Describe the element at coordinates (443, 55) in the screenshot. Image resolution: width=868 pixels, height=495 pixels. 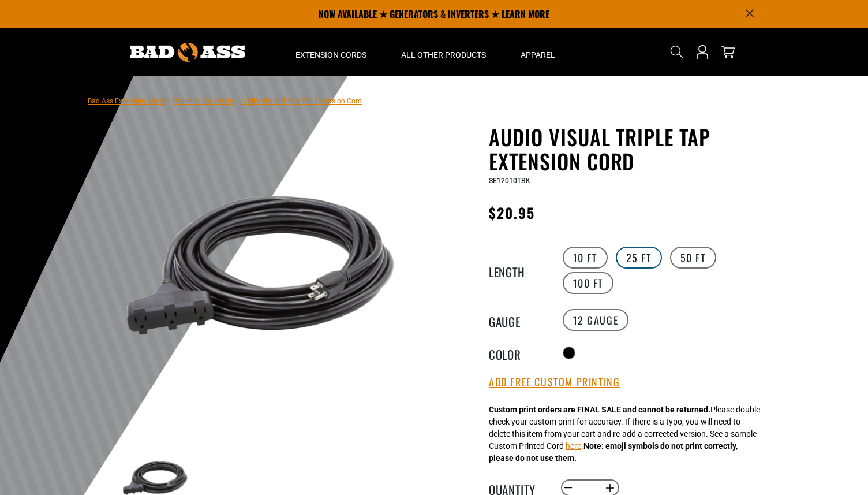
I see `span: All Other Products` at that location.